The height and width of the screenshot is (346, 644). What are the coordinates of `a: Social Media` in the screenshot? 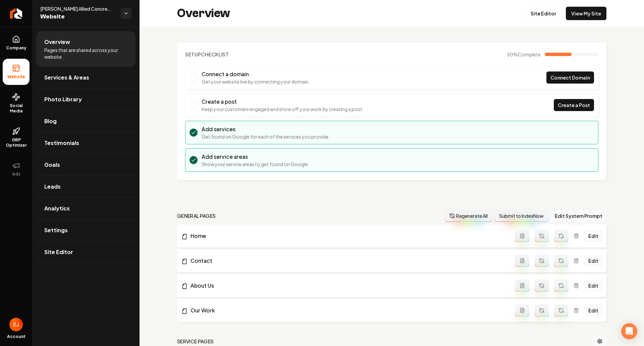 It's located at (16, 103).